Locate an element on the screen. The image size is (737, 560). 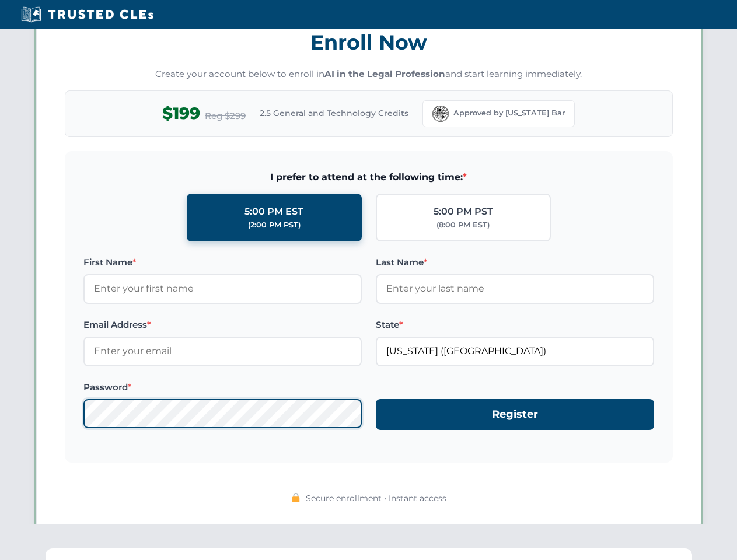
label: First Name is located at coordinates (222, 262).